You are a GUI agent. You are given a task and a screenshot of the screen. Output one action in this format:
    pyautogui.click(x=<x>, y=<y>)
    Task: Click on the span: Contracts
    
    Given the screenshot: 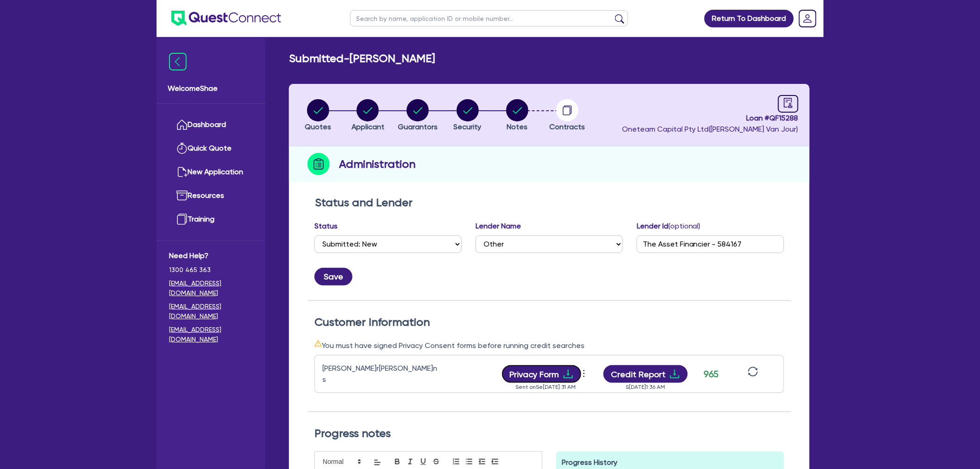 What is the action you would take?
    pyautogui.click(x=566, y=126)
    